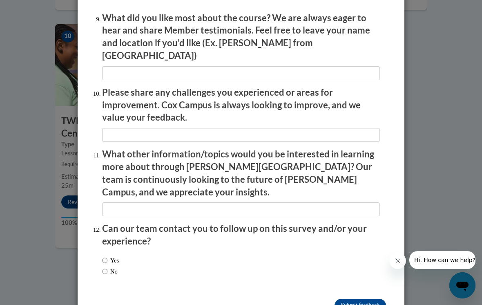 This screenshot has height=305, width=482. I want to click on input: No, so click(105, 271).